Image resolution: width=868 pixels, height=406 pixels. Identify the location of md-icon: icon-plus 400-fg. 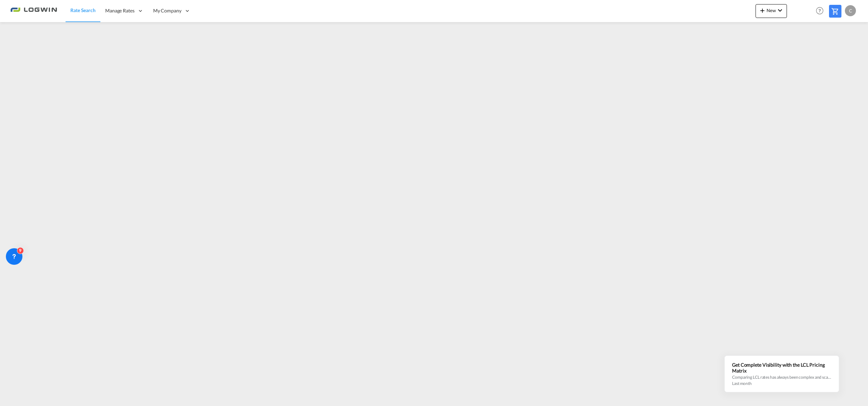
(762, 10).